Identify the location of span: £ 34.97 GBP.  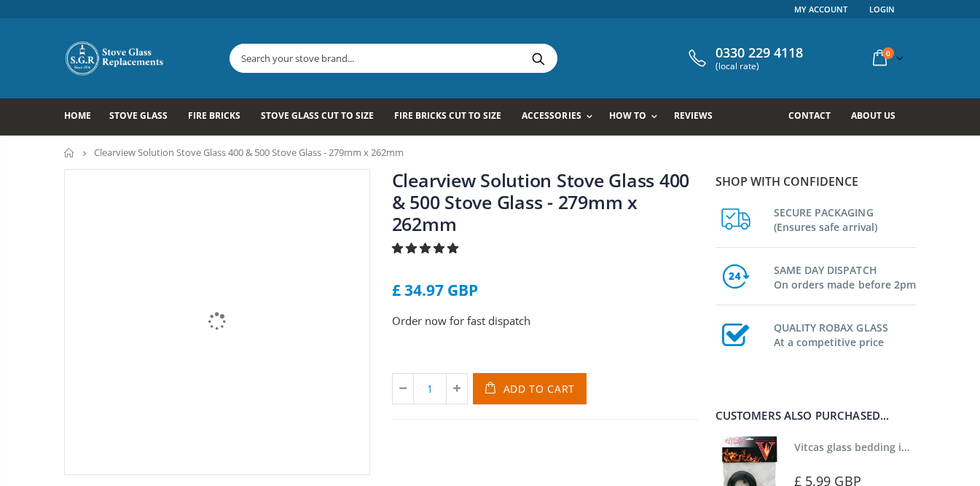
(435, 290).